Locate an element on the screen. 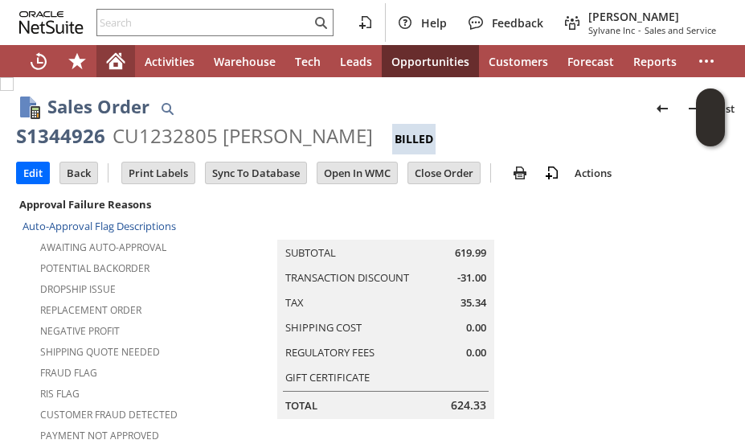  a: Payment not approved is located at coordinates (100, 435).